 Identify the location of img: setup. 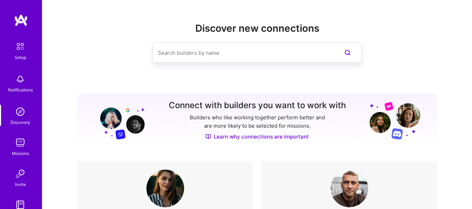
(20, 46).